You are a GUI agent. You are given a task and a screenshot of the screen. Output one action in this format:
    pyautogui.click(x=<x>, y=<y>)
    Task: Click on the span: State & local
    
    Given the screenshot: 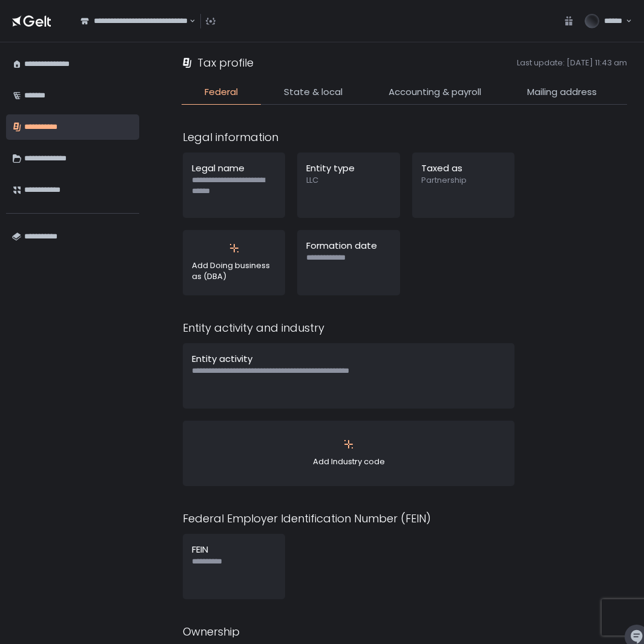 What is the action you would take?
    pyautogui.click(x=313, y=92)
    